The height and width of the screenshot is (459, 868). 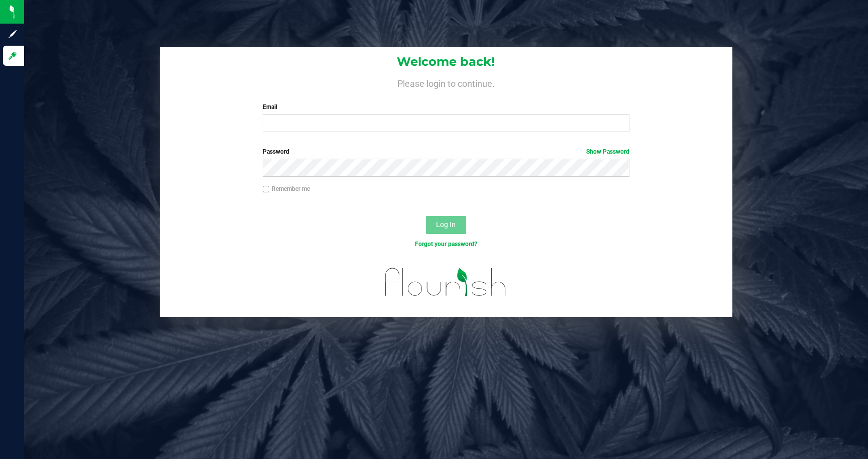 I want to click on label: Email, so click(x=446, y=107).